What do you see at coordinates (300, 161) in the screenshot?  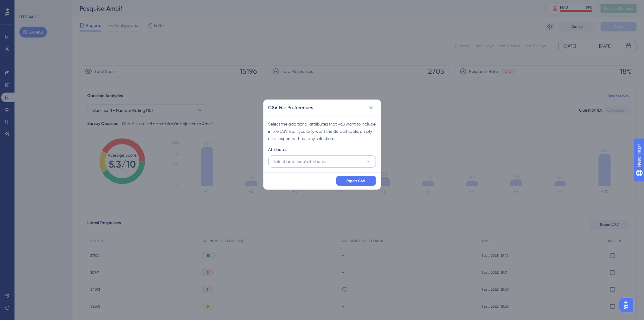 I see `span: Select additional attributes` at bounding box center [300, 161].